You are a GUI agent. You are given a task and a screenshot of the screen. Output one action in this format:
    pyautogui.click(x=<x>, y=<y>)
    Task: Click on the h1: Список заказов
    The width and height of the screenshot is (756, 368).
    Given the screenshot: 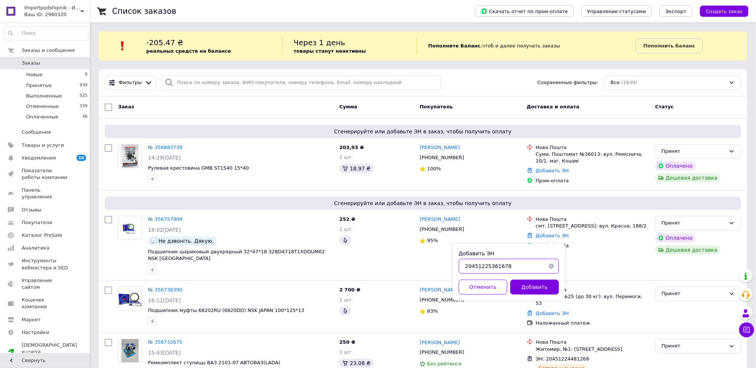 What is the action you would take?
    pyautogui.click(x=144, y=11)
    